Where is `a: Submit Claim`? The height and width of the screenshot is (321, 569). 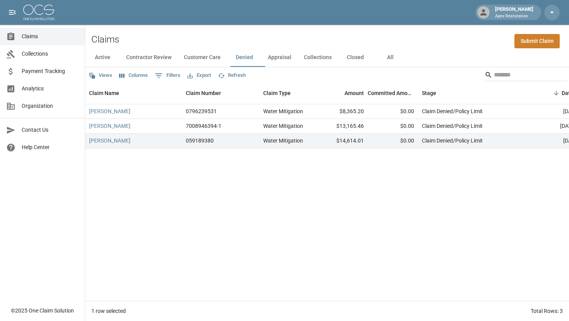 a: Submit Claim is located at coordinates (537, 41).